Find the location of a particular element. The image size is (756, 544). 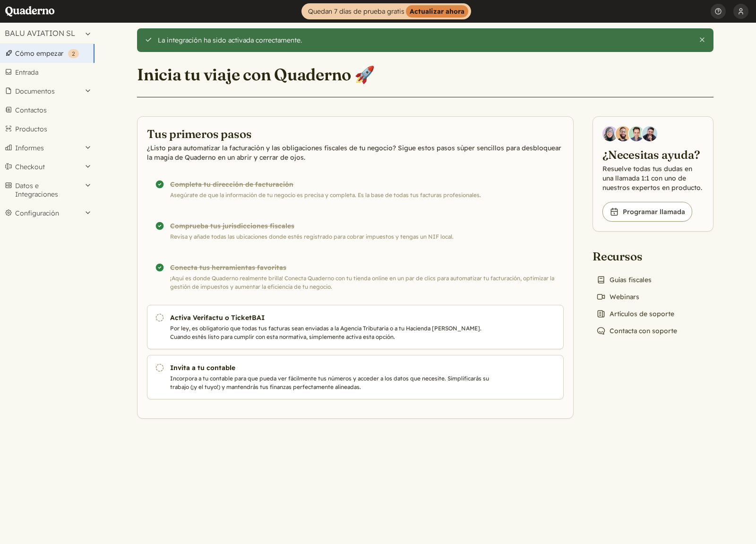

p: Incorpora a tu contable para que pueda ver fácilmente tus números y acceder a los datos que neces... is located at coordinates (332, 383).